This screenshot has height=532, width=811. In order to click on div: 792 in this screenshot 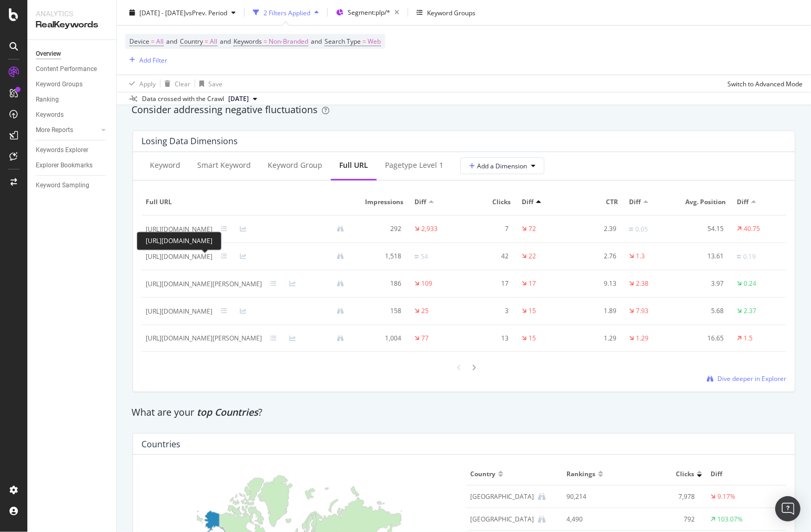, I will do `click(663, 519)`.